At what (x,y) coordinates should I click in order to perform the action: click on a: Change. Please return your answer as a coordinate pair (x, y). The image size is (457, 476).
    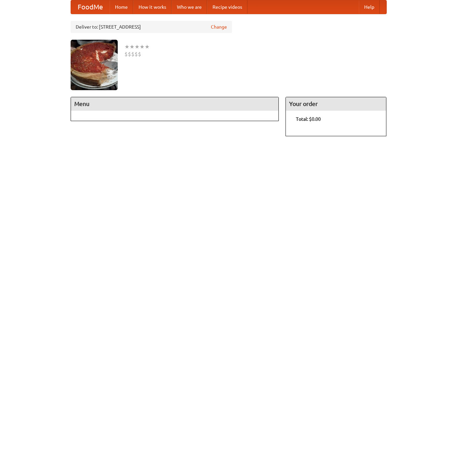
    Looking at the image, I should click on (219, 27).